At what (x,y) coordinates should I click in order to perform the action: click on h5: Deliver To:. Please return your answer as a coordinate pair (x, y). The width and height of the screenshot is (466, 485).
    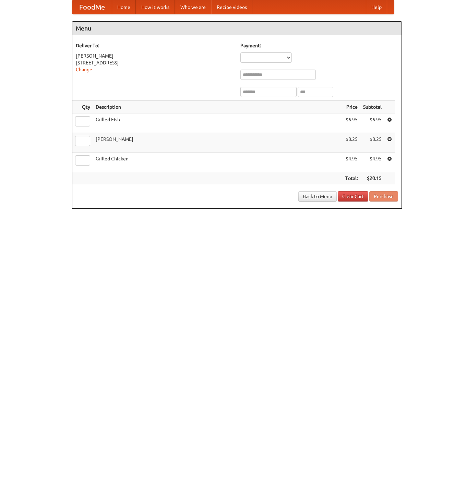
    Looking at the image, I should click on (155, 46).